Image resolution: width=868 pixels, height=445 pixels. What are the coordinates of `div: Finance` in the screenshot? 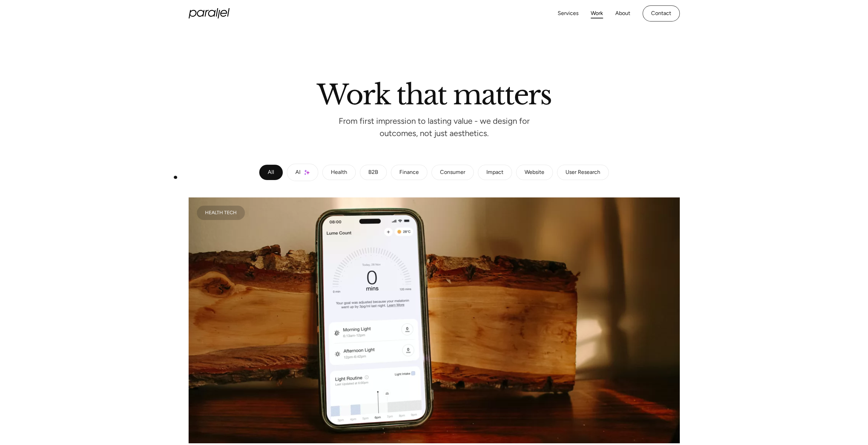 It's located at (409, 172).